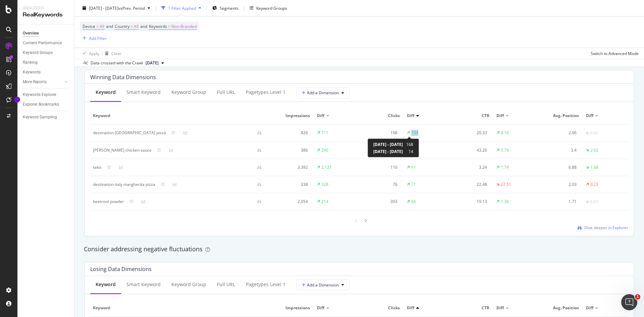 The width and height of the screenshot is (644, 317). Describe the element at coordinates (225, 8) in the screenshot. I see `button: Segments` at that location.